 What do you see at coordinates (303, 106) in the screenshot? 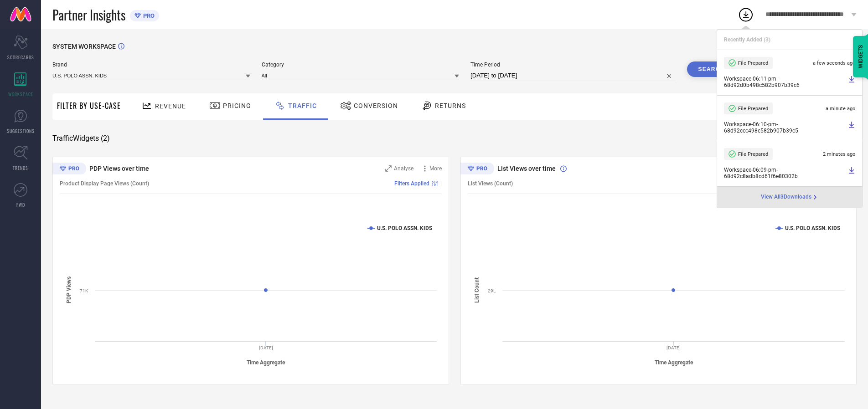
I see `span: Traffic` at bounding box center [303, 106].